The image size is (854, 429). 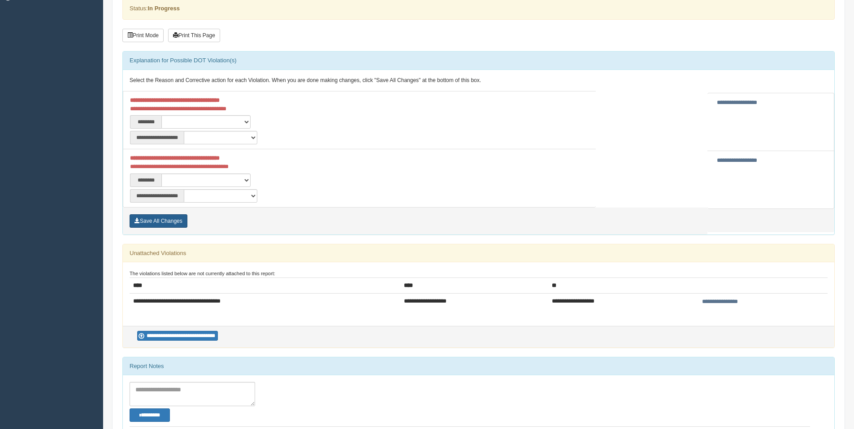 What do you see at coordinates (143, 35) in the screenshot?
I see `button: Print Mode` at bounding box center [143, 35].